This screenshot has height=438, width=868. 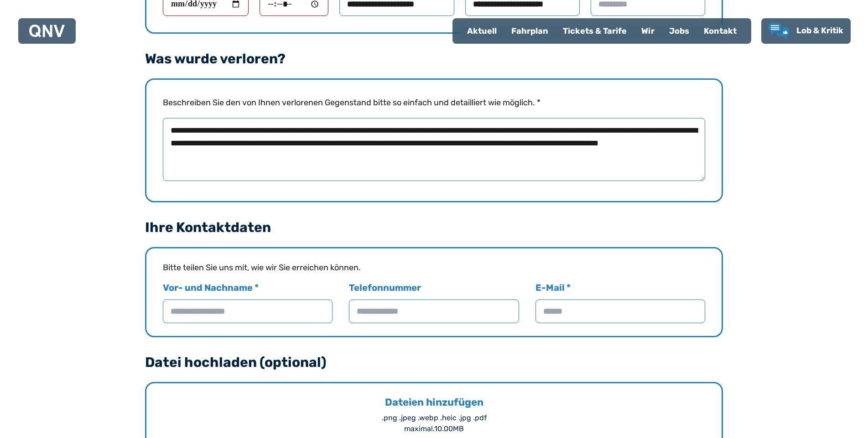 What do you see at coordinates (433, 311) in the screenshot?
I see `input: Telefonnummer` at bounding box center [433, 311].